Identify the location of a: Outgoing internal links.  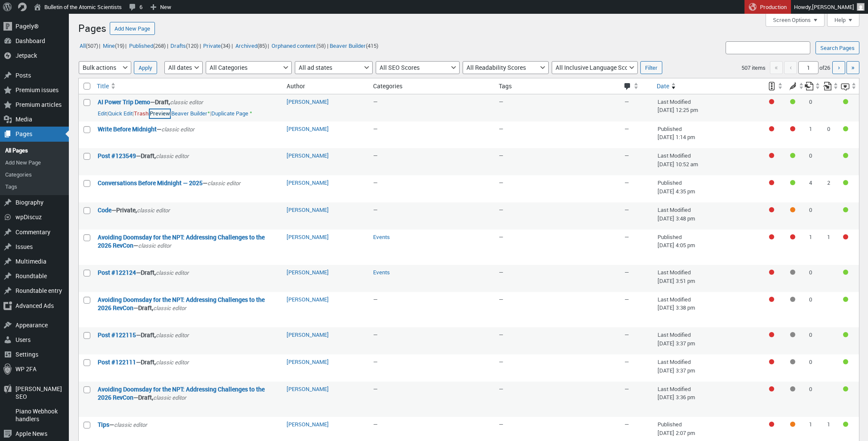
(813, 86).